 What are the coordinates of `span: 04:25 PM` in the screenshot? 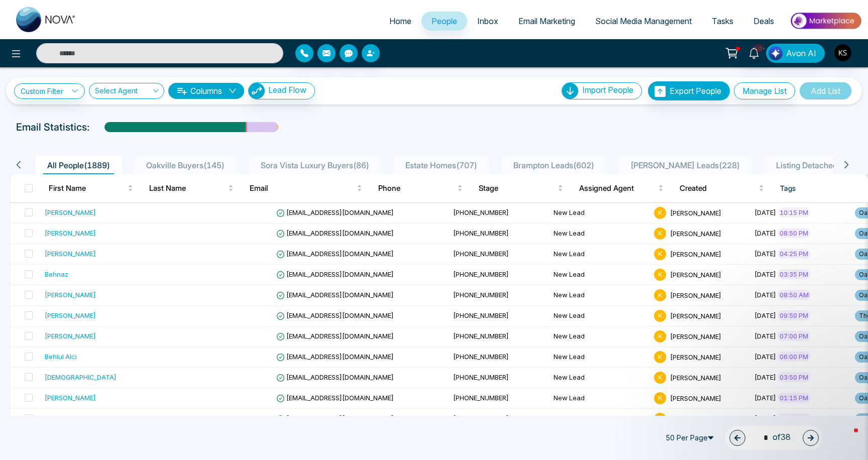 It's located at (794, 254).